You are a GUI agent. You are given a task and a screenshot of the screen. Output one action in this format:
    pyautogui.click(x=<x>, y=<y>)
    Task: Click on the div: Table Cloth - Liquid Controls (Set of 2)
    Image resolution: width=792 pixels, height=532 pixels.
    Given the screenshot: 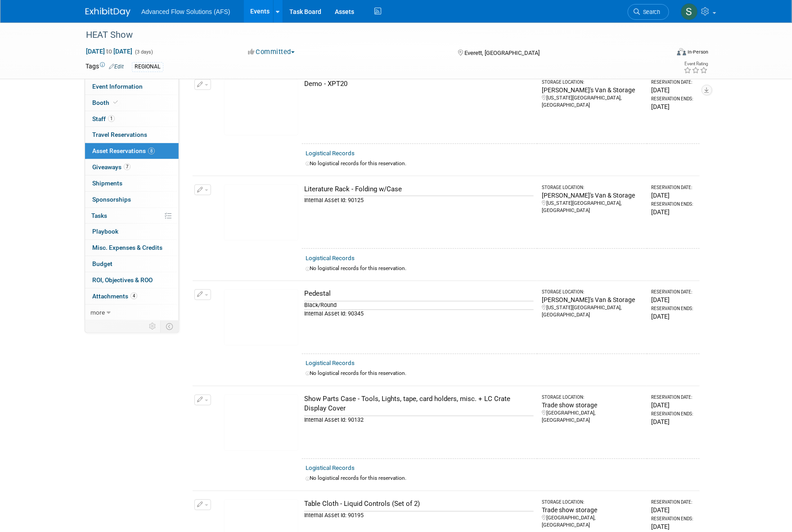 What is the action you would take?
    pyautogui.click(x=419, y=504)
    